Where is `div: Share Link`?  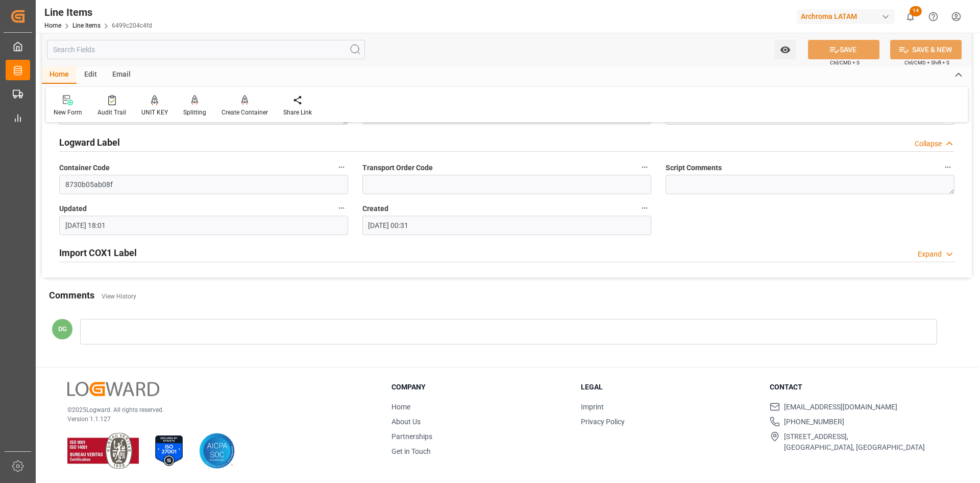 div: Share Link is located at coordinates (298, 113).